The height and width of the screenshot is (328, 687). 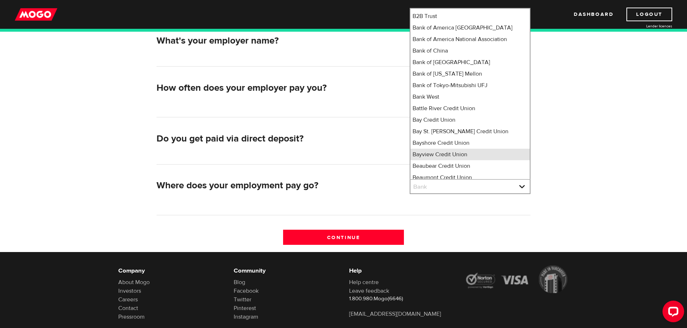 What do you see at coordinates (645, 26) in the screenshot?
I see `a: Lender licences` at bounding box center [645, 26].